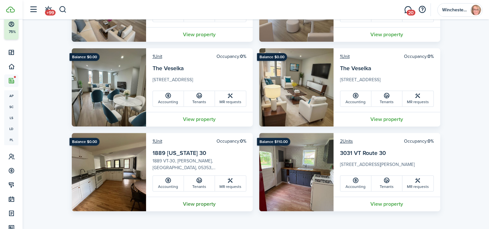 The width and height of the screenshot is (489, 229). I want to click on img: Winchester Property Management, so click(476, 10).